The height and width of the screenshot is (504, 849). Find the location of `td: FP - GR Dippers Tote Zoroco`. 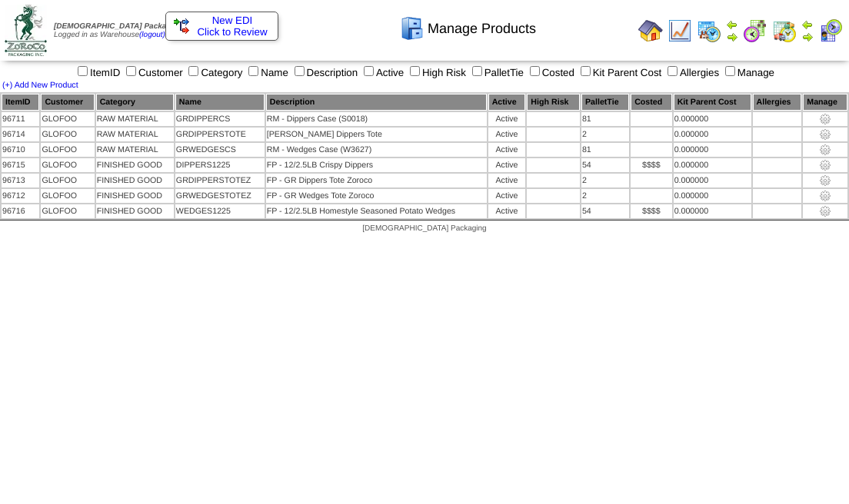

td: FP - GR Dippers Tote Zoroco is located at coordinates (376, 181).